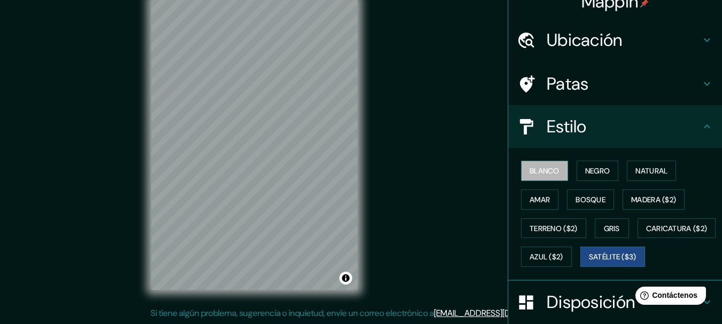  What do you see at coordinates (591, 200) in the screenshot?
I see `button: Bosque` at bounding box center [591, 200].